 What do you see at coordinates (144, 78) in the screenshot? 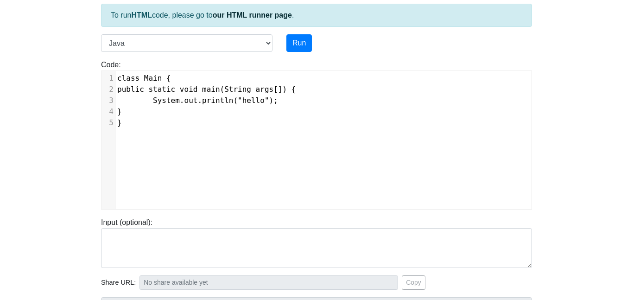
I see `span: class Main {` at bounding box center [144, 78].